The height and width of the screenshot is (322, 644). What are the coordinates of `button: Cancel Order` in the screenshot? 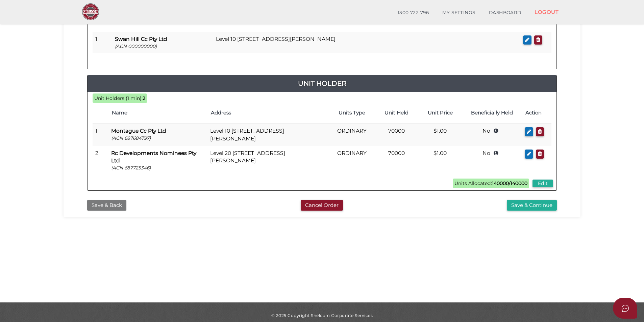 It's located at (322, 205).